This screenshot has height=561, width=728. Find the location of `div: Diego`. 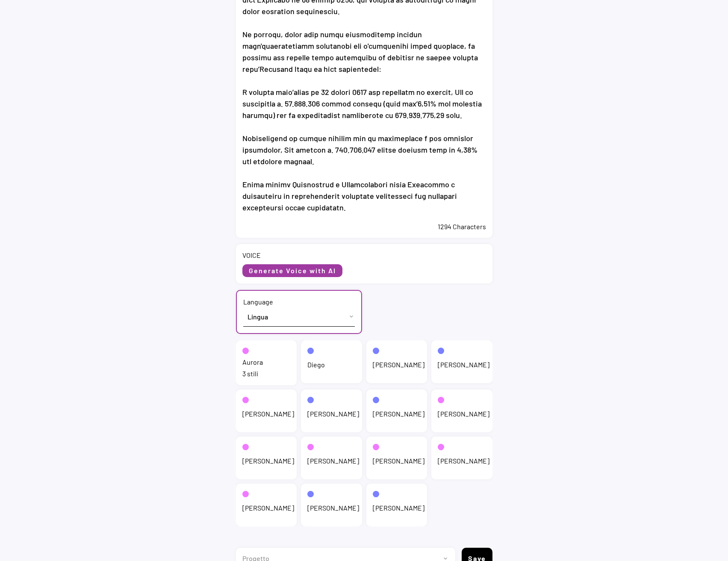

div: Diego is located at coordinates (316, 364).